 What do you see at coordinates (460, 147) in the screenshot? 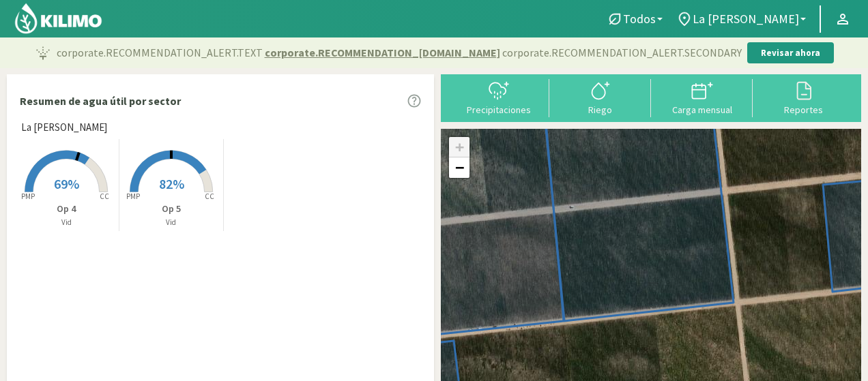
I see `a: Zoom in` at bounding box center [460, 147].